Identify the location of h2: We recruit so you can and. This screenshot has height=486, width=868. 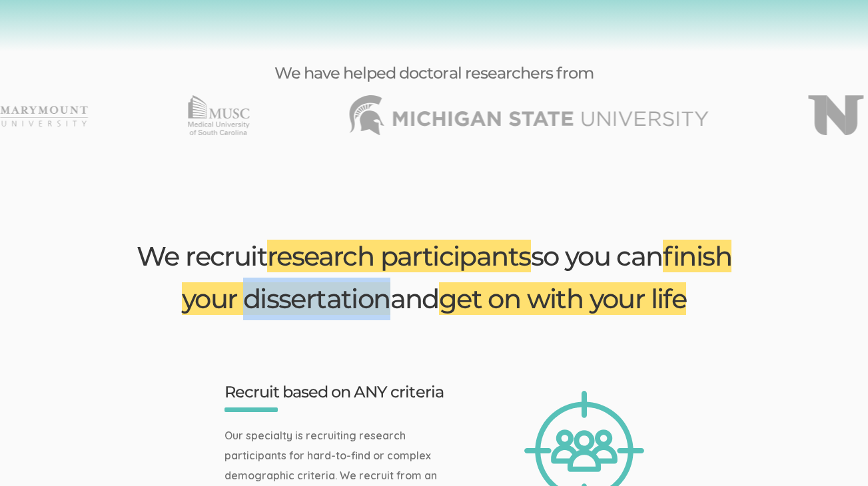
(435, 278).